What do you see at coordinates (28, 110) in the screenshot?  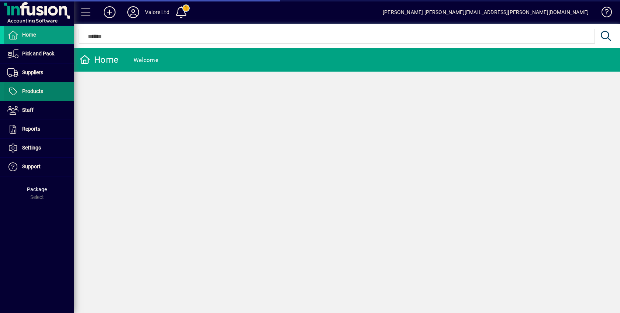 I see `span: Staff` at bounding box center [28, 110].